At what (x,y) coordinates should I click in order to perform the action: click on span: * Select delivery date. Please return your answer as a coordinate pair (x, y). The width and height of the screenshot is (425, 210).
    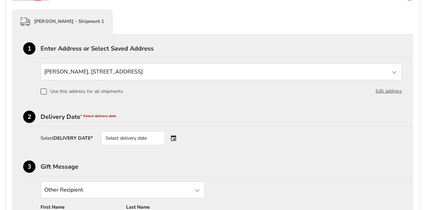
    Looking at the image, I should click on (98, 116).